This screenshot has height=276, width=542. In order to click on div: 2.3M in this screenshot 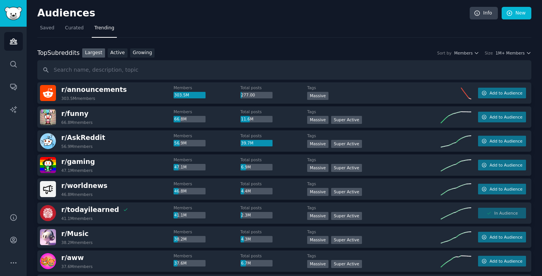, I will do `click(257, 215)`.